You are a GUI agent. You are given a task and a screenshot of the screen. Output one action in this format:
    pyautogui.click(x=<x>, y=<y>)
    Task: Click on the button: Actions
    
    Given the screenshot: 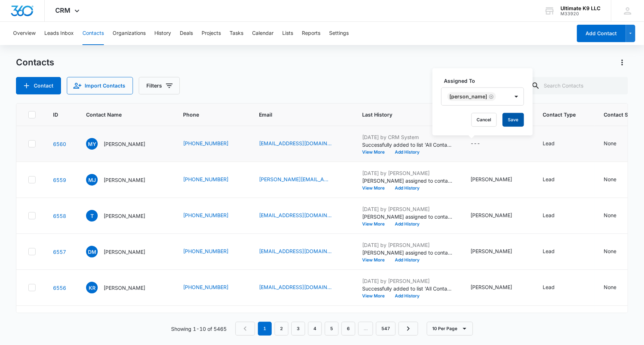 What is the action you would take?
    pyautogui.click(x=622, y=63)
    